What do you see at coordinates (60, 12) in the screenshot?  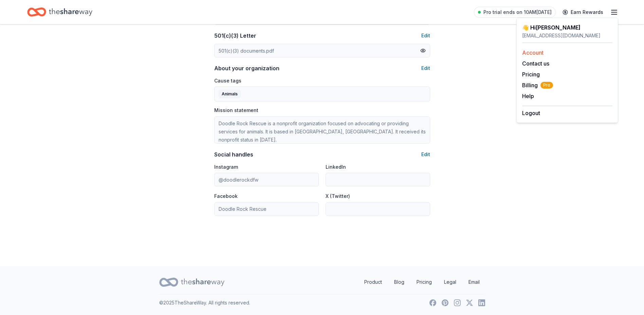 I see `a: Home` at bounding box center [60, 12].